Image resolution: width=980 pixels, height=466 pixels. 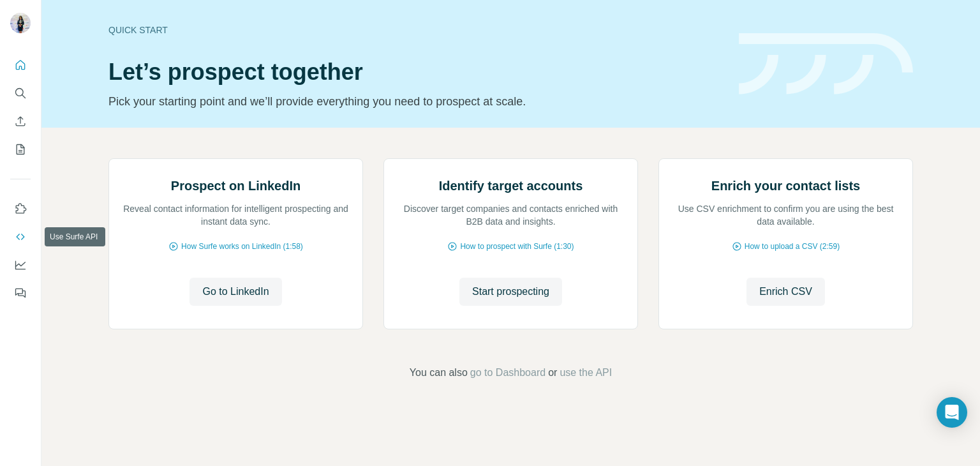 I want to click on button: go to Dashboard, so click(x=508, y=373).